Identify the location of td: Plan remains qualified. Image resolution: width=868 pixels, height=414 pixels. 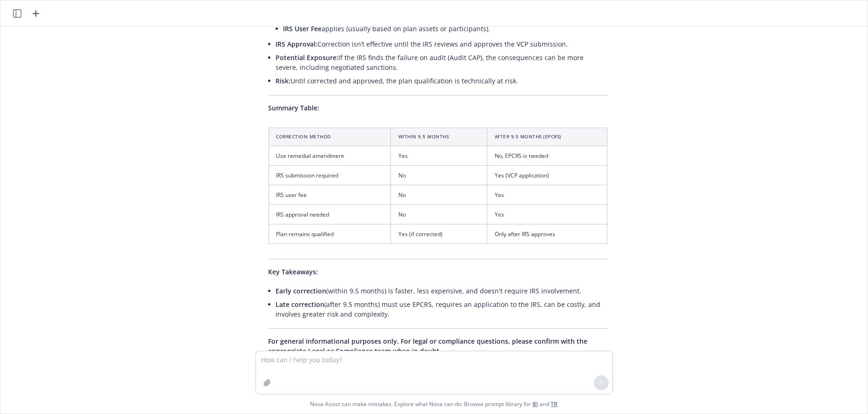
(330, 234).